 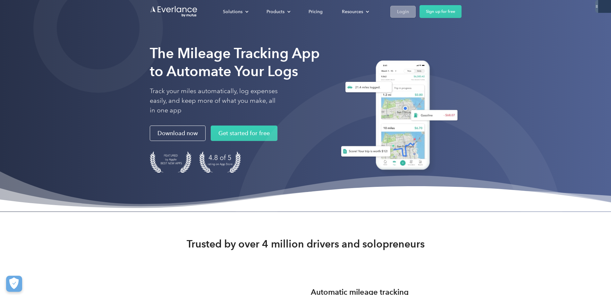 I want to click on strong: Trusted by over 4 million drivers and solopreneurs, so click(x=306, y=244).